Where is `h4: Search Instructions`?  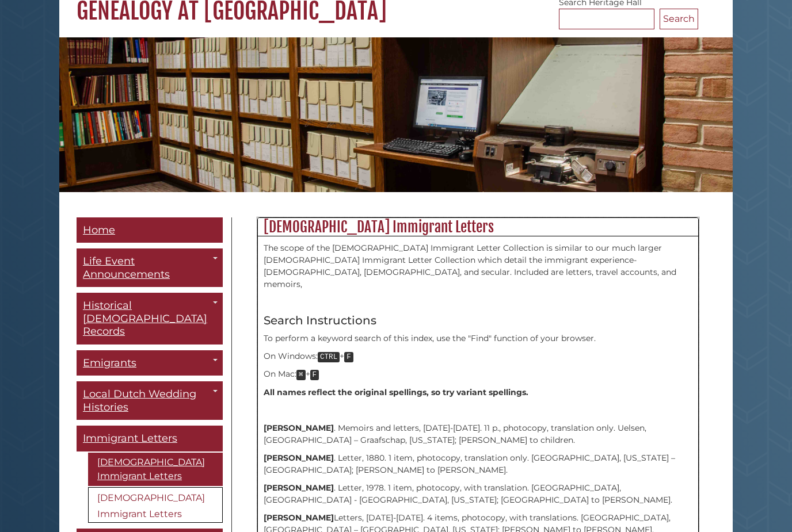
h4: Search Instructions is located at coordinates (477, 321).